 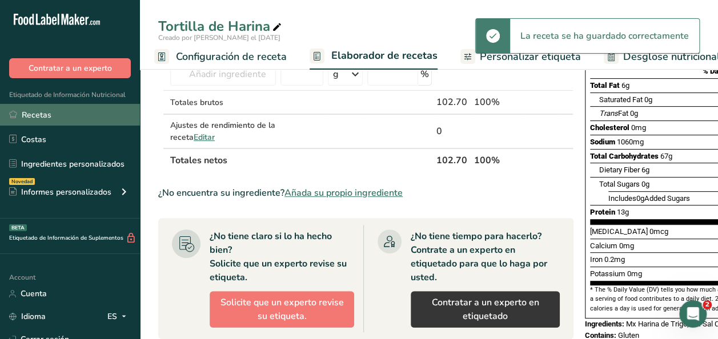 I want to click on div: Novedad, so click(x=22, y=182).